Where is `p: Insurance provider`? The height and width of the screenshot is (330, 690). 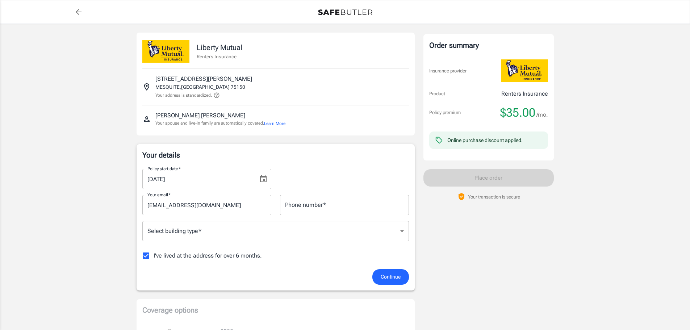 p: Insurance provider is located at coordinates (448, 71).